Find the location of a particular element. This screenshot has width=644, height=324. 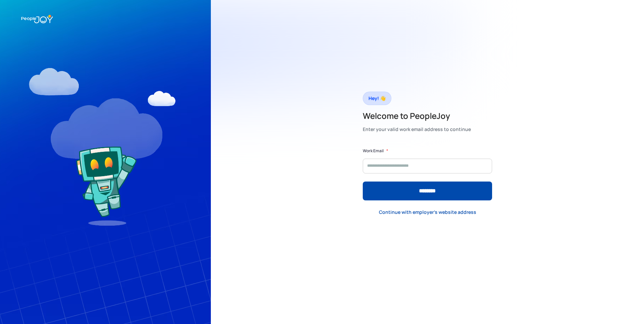

div: Hey! 👋 is located at coordinates (377, 98).